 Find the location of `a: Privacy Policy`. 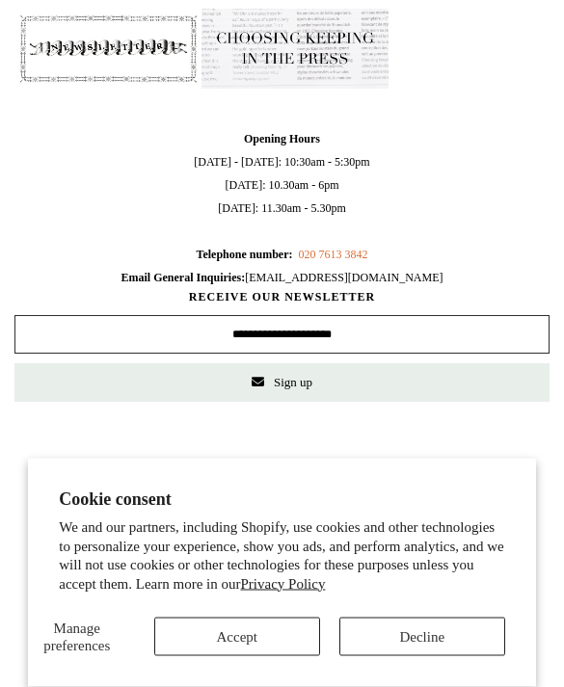

a: Privacy Policy is located at coordinates (283, 584).